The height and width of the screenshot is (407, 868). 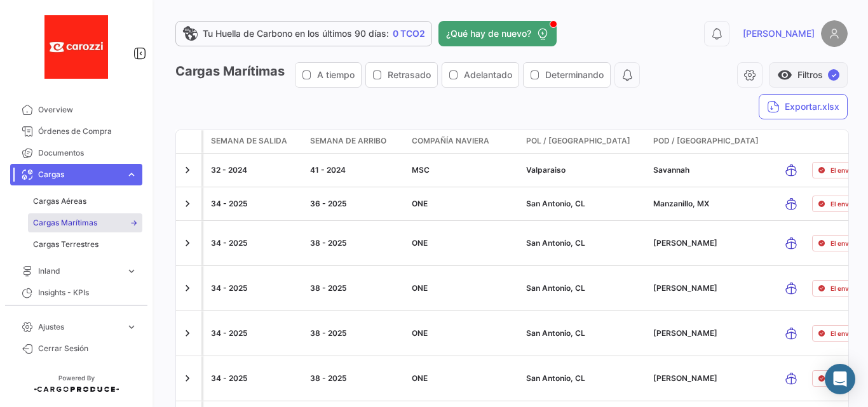 I want to click on button: visibilityFiltros✓, so click(x=808, y=75).